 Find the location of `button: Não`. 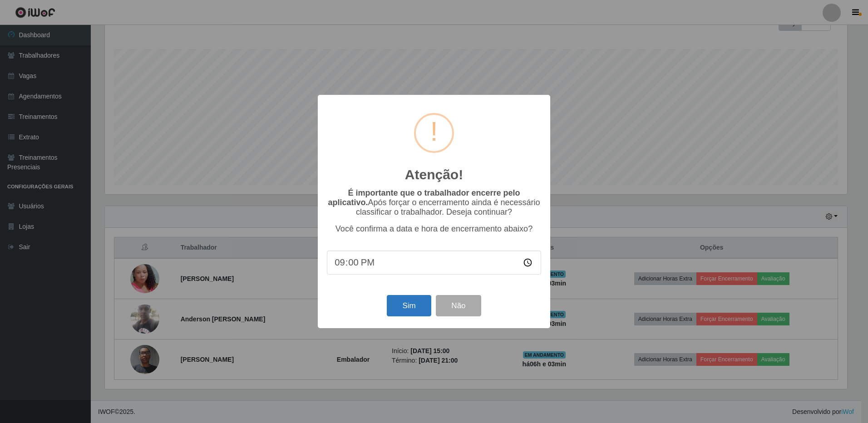

button: Não is located at coordinates (458, 306).